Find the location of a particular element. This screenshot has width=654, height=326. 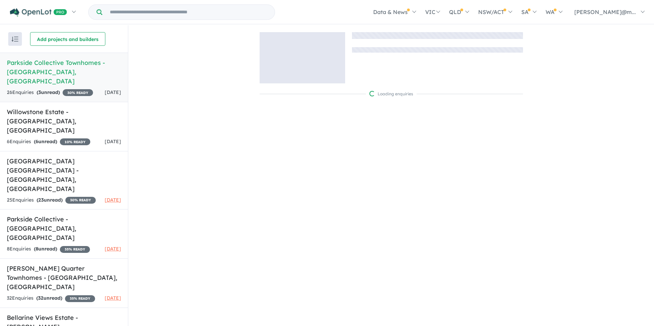

div: Loading enquiries is located at coordinates (392, 94).